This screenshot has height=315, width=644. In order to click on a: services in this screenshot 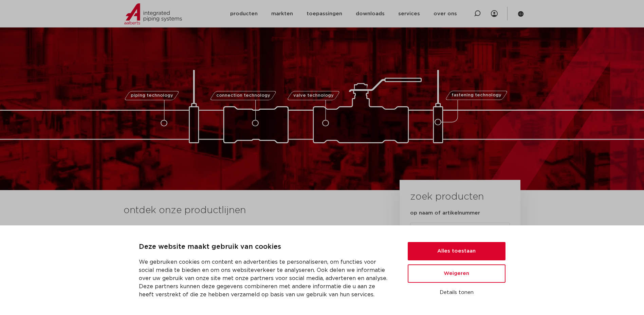, I will do `click(409, 14)`.